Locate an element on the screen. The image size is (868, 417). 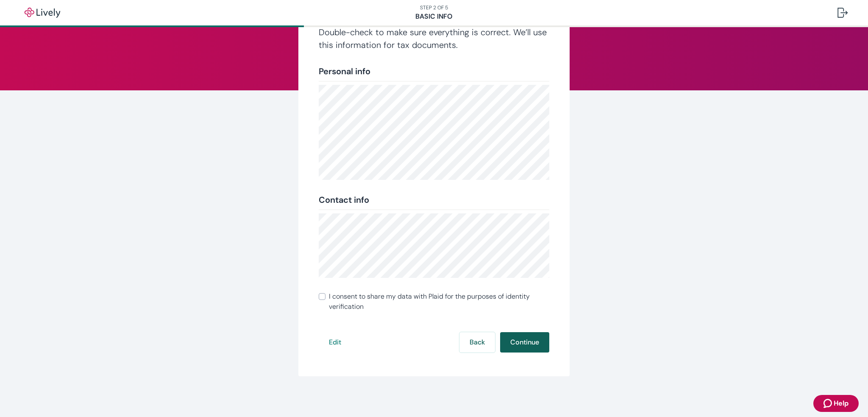
button: Edit is located at coordinates (335, 342).